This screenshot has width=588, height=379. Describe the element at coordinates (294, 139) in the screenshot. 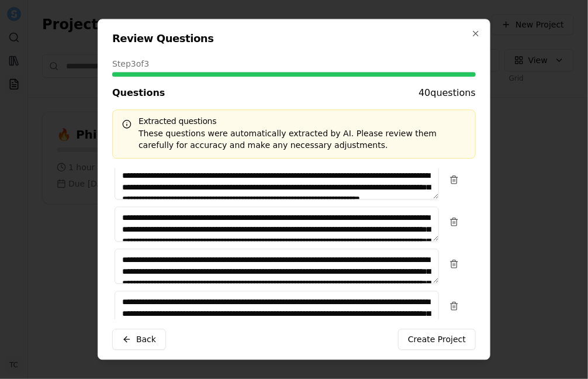

I see `div: These questions were automatically extracted by AI. Please review them carefully for accuracy and...` at that location.